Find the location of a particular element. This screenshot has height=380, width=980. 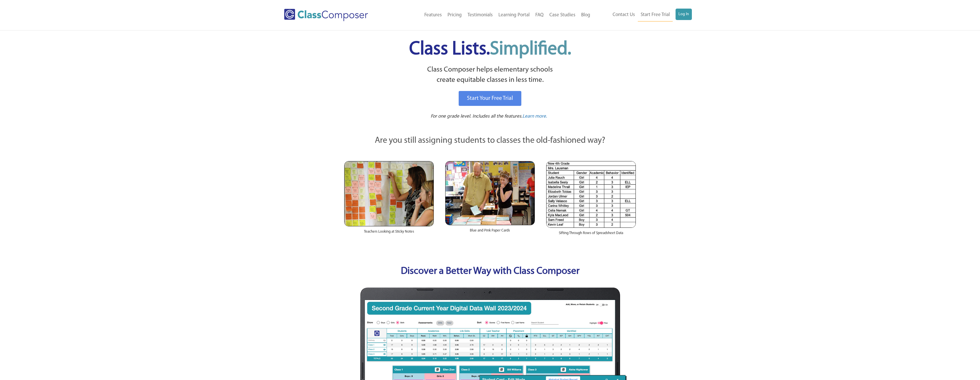

p: Are you still assigning students to classes the old-fashioned way? is located at coordinates (490, 141).